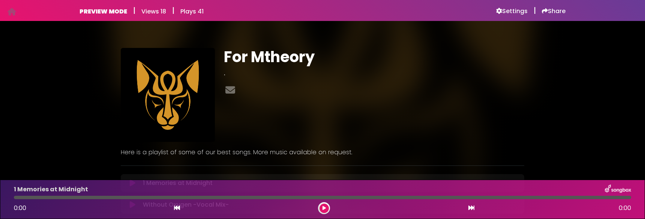 The height and width of the screenshot is (219, 645). I want to click on a: Settings, so click(512, 11).